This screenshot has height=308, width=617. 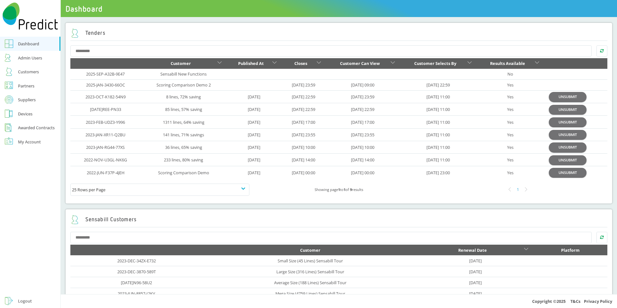 What do you see at coordinates (25, 301) in the screenshot?
I see `div: Logout` at bounding box center [25, 301].